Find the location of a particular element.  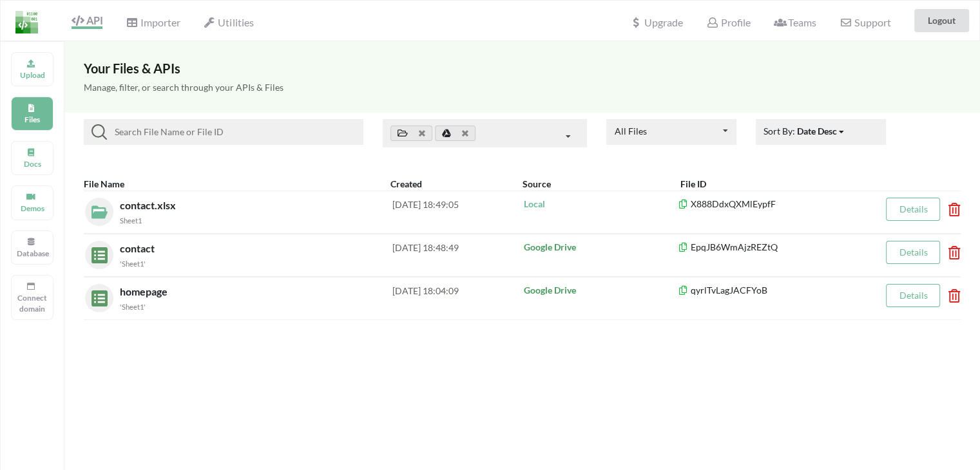

span: Sort By: is located at coordinates (805, 131).